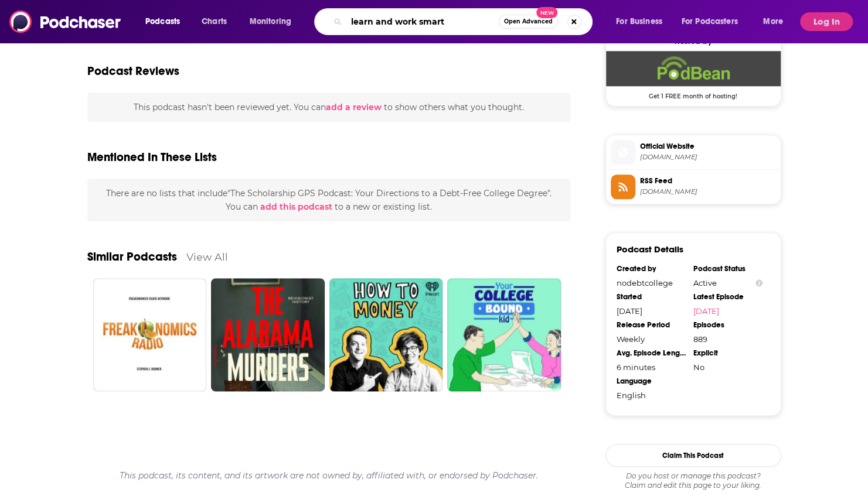 The width and height of the screenshot is (868, 496). What do you see at coordinates (651, 353) in the screenshot?
I see `div: Avg. Episode Length` at bounding box center [651, 353].